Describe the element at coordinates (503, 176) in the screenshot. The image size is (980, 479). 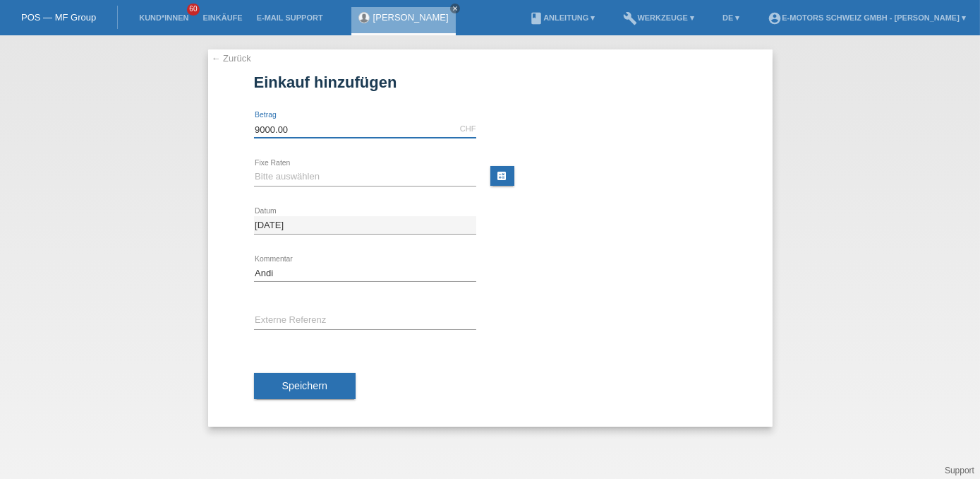
I see `i: calculate` at that location.